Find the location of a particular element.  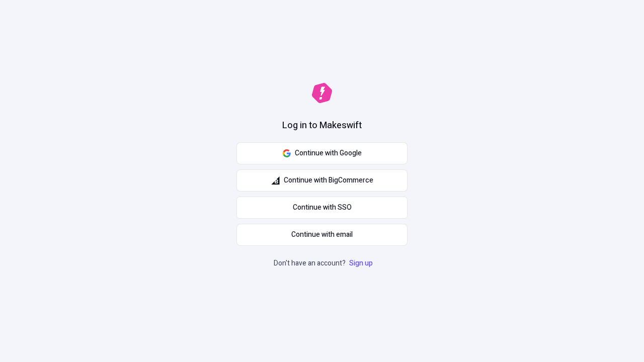

h1: Log in to Makeswift is located at coordinates (322, 126).